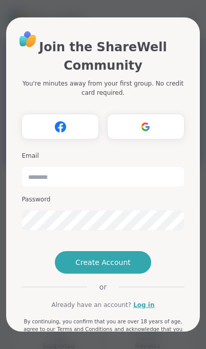 The width and height of the screenshot is (206, 349). I want to click on button: Create Account, so click(103, 263).